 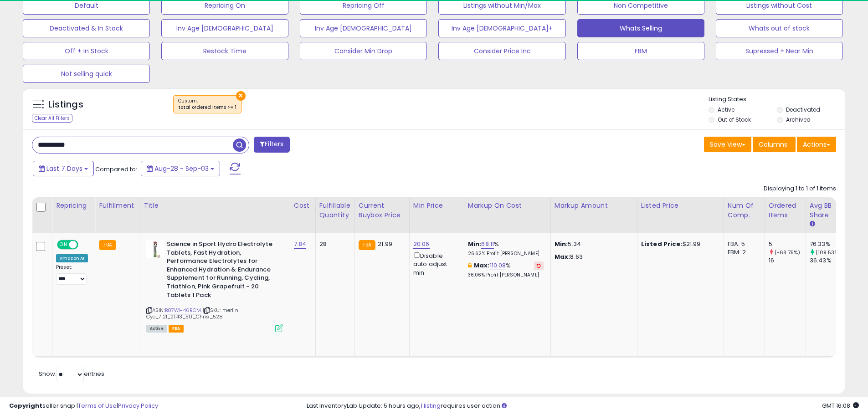 What do you see at coordinates (155, 249) in the screenshot?
I see `img: 41C9EBd1y2L._SL40_.jpg` at bounding box center [155, 249].